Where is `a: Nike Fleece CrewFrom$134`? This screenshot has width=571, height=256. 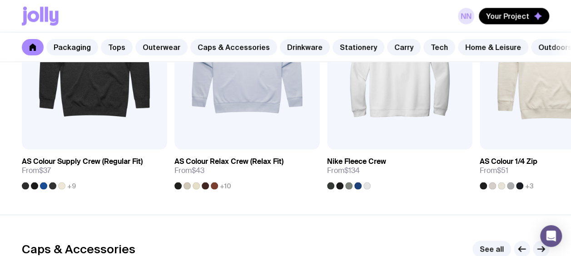 a: Nike Fleece CrewFrom$134 is located at coordinates (400, 170).